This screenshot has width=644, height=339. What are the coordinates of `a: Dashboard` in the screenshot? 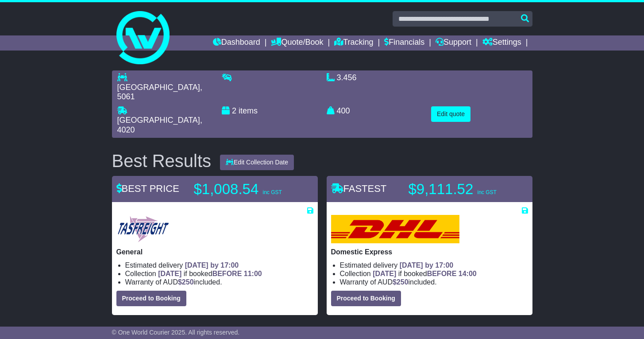 It's located at (236, 43).